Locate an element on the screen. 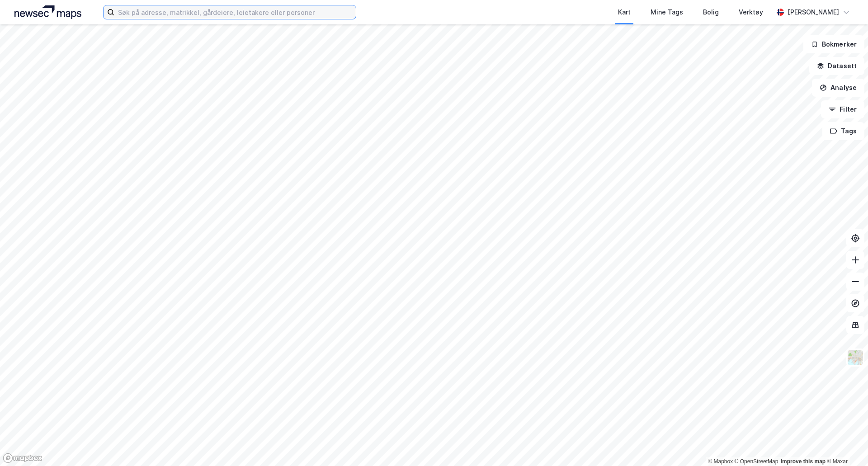  a: Mapbox homepage is located at coordinates (23, 458).